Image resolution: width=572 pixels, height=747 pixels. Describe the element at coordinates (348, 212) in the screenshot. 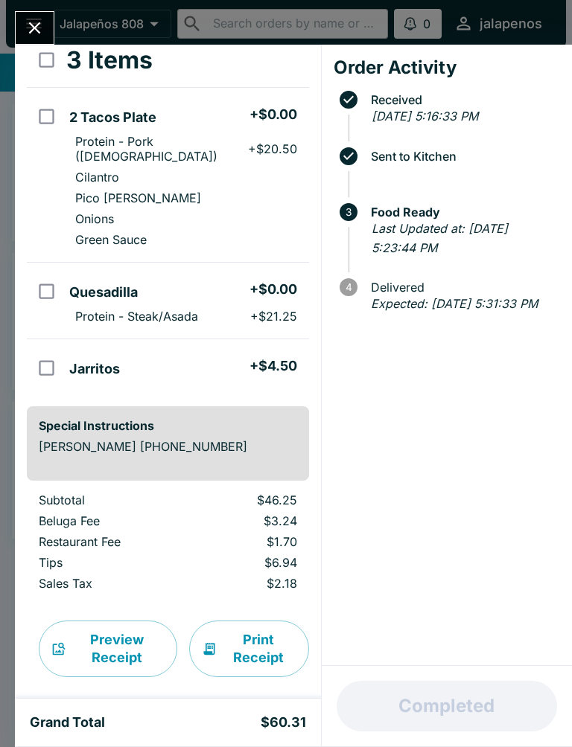

I see `text: 3` at that location.